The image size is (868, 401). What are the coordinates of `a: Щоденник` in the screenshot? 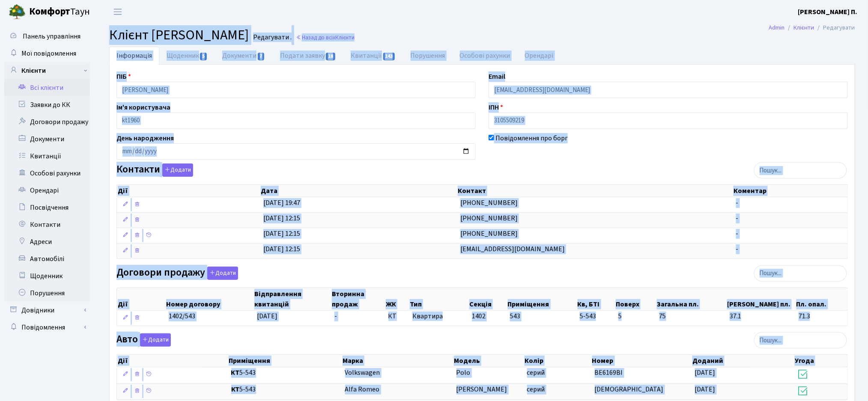 It's located at (187, 55).